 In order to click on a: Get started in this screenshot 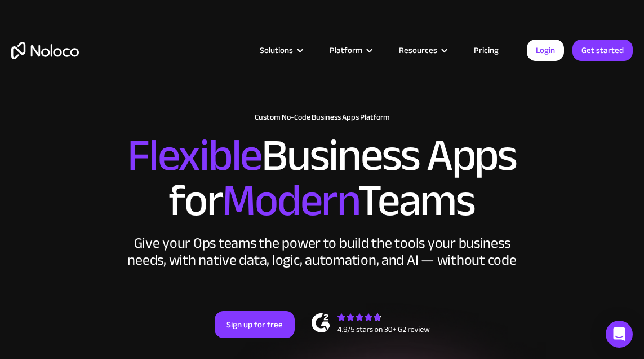, I will do `click(603, 50)`.